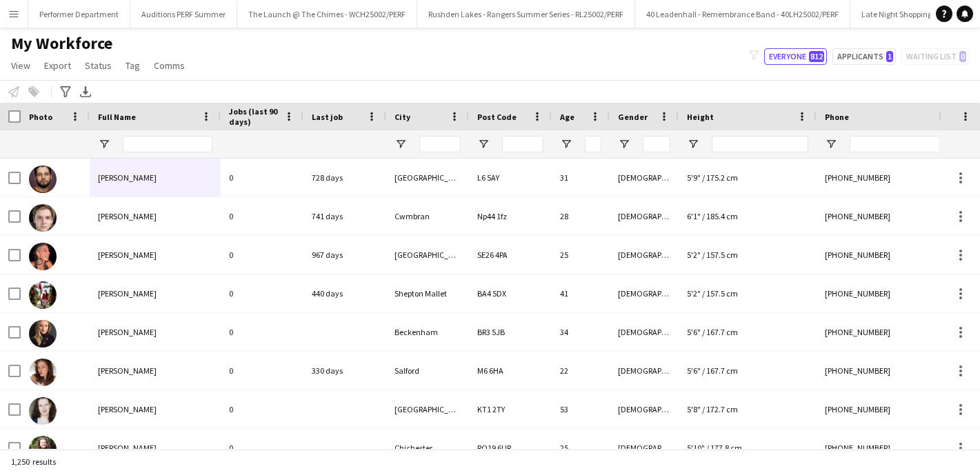 This screenshot has width=980, height=473. What do you see at coordinates (21, 65) in the screenshot?
I see `a: View` at bounding box center [21, 65].